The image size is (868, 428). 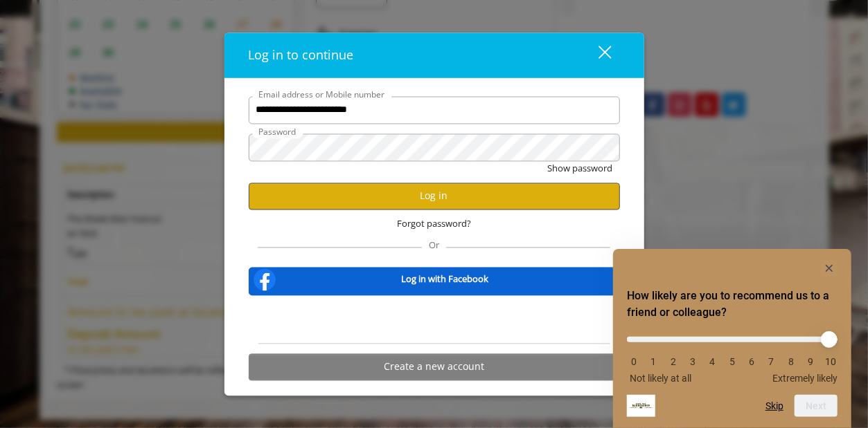 I want to click on button: Create a new account, so click(x=434, y=367).